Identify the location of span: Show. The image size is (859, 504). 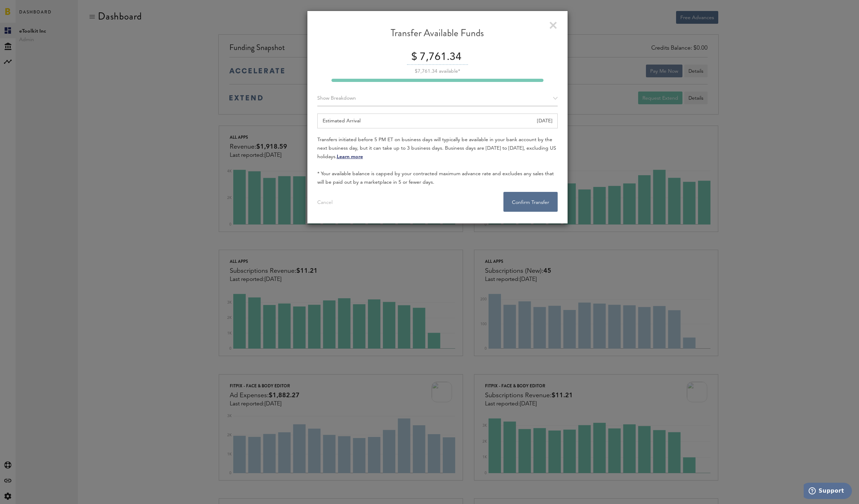
(323, 98).